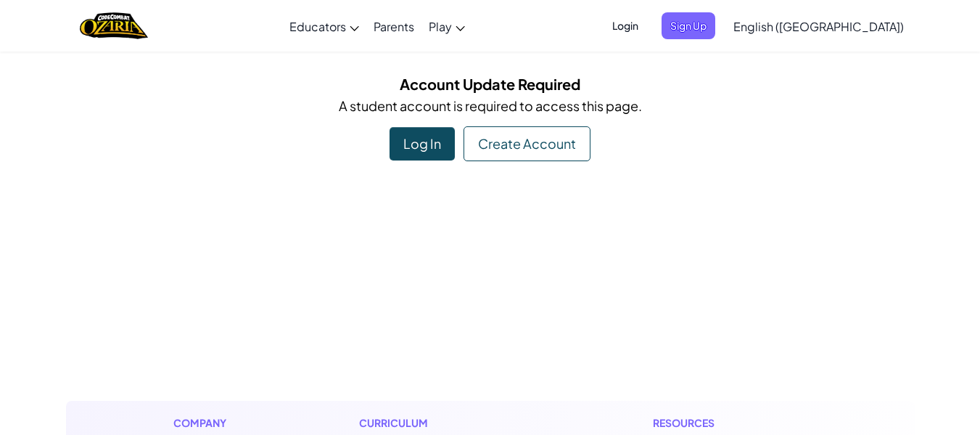 This screenshot has width=980, height=435. Describe the element at coordinates (447, 27) in the screenshot. I see `a: Play` at that location.